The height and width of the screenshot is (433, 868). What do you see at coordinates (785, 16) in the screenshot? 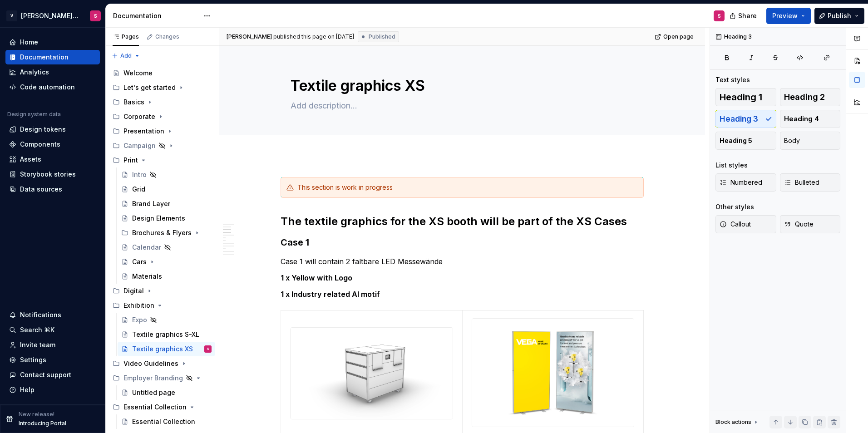
I see `span: Preview` at bounding box center [785, 16].